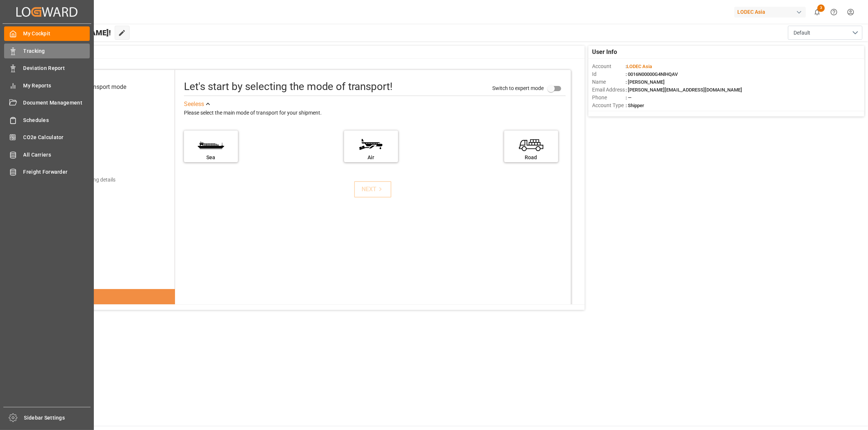  What do you see at coordinates (47, 137) in the screenshot?
I see `a: CO2e Calculator` at bounding box center [47, 137].